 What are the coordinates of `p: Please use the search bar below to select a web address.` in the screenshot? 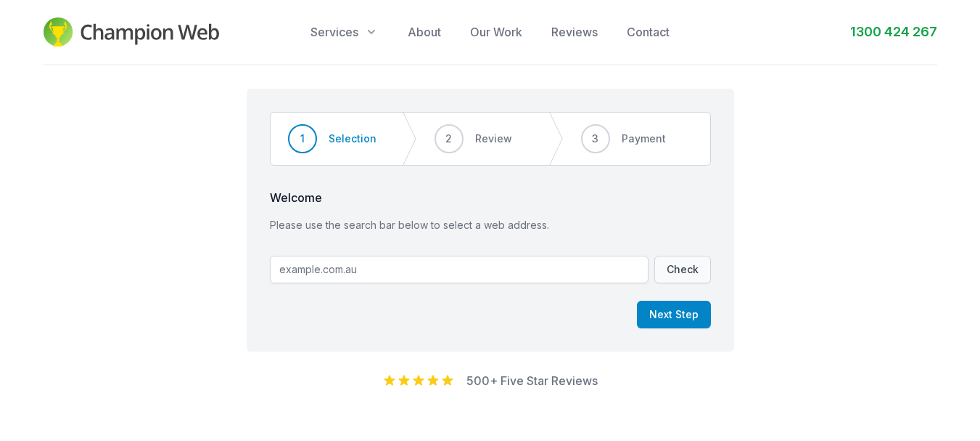 It's located at (490, 225).